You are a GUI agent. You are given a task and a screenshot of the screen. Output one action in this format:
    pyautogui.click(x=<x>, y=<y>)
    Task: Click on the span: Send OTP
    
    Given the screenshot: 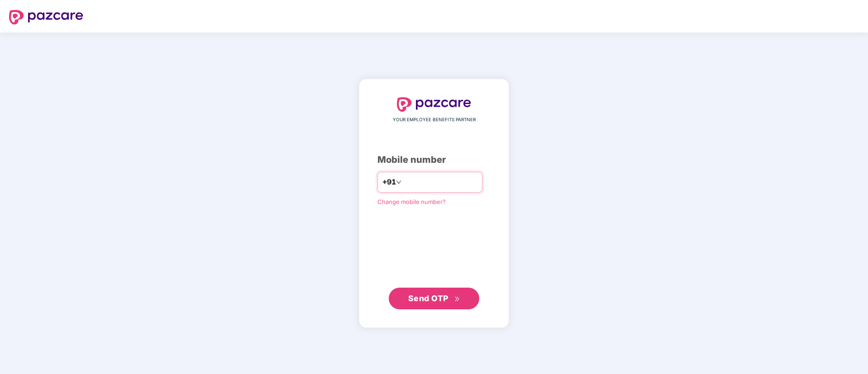 What is the action you would take?
    pyautogui.click(x=428, y=298)
    